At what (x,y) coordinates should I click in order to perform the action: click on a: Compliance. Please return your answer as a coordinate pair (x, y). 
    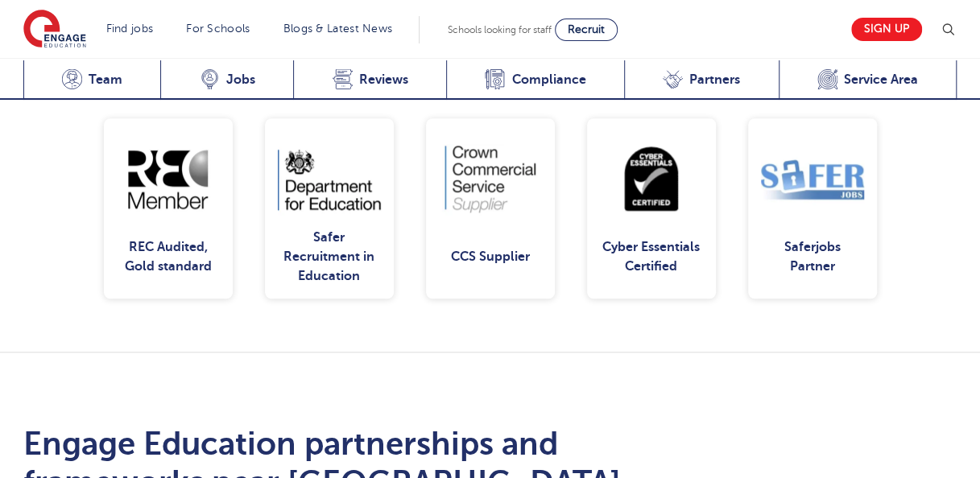
    Looking at the image, I should click on (535, 79).